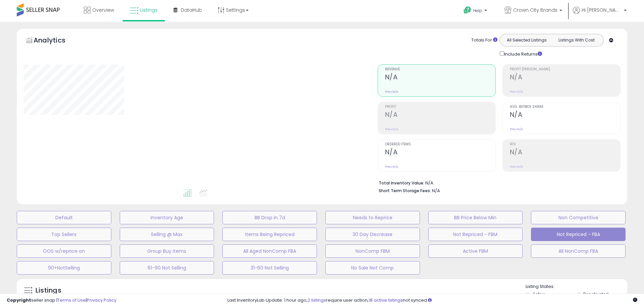 This screenshot has height=307, width=644. I want to click on i: Get Help, so click(467, 10).